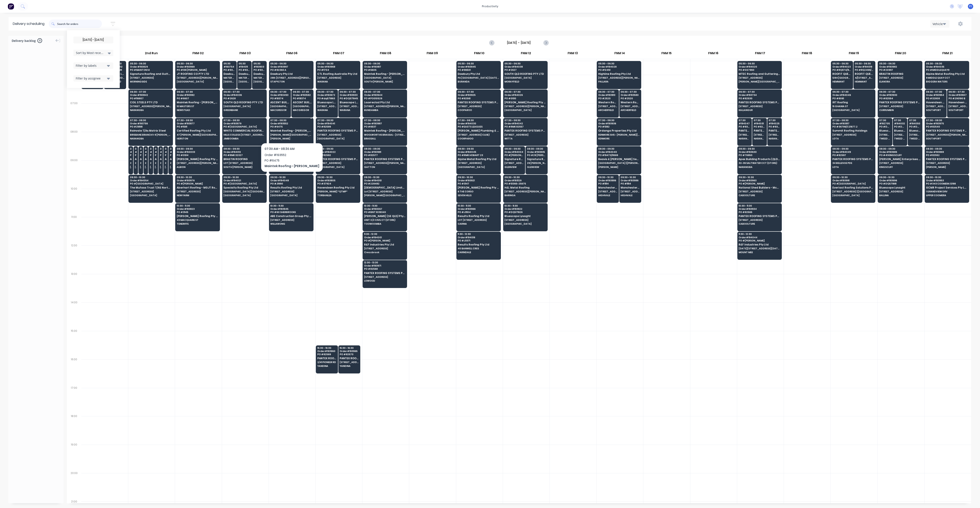  Describe the element at coordinates (854, 54) in the screenshot. I see `div: FNM 19` at that location.